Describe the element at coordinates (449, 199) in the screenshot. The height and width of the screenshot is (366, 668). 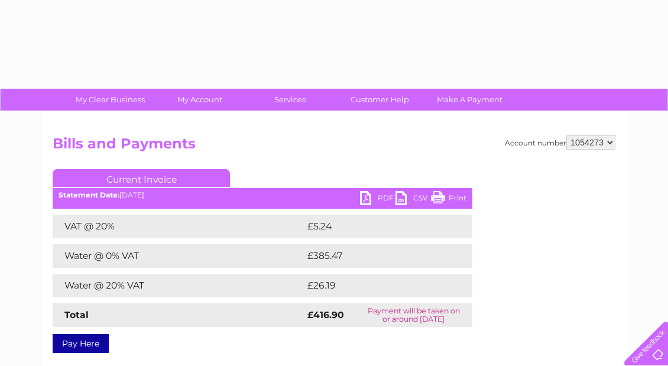
I see `a: Print` at that location.